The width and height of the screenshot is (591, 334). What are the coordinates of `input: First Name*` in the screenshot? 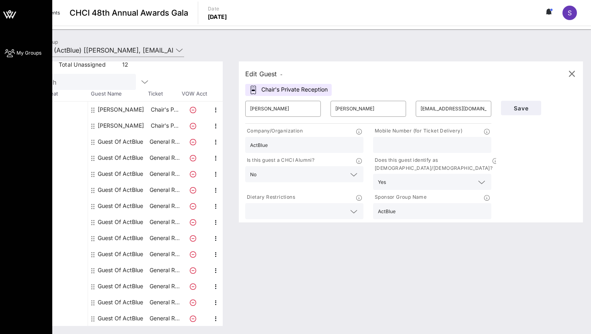 It's located at (283, 109).